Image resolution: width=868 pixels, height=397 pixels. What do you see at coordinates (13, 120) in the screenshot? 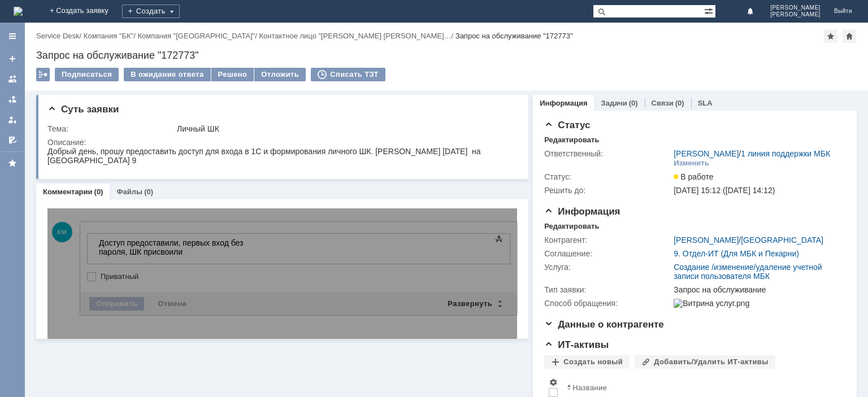
I see `a: Мои заявки` at bounding box center [13, 120].